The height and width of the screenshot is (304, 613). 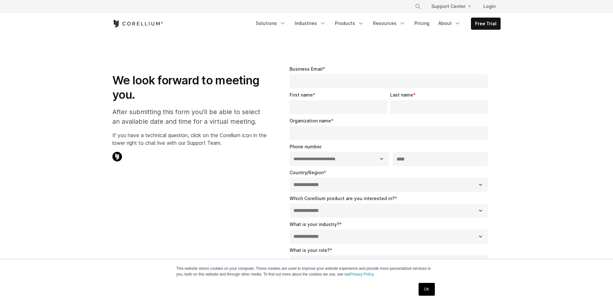 What do you see at coordinates (422, 23) in the screenshot?
I see `a: Pricing` at bounding box center [422, 23].